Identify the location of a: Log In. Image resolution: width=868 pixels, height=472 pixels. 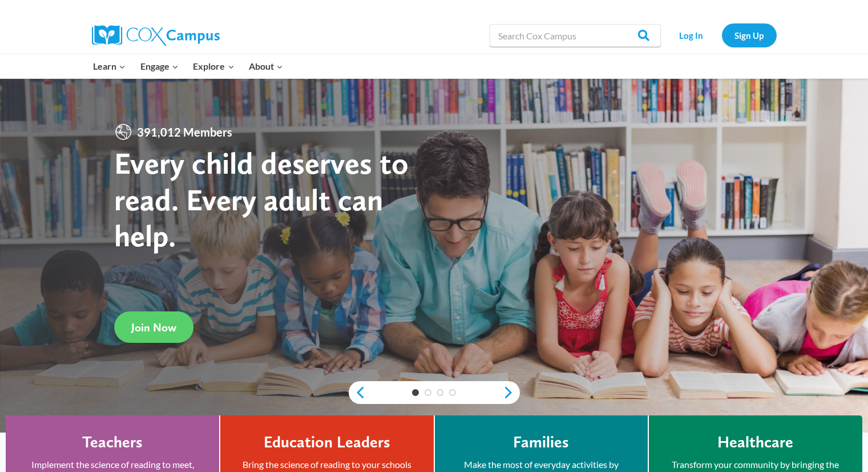
(691, 35).